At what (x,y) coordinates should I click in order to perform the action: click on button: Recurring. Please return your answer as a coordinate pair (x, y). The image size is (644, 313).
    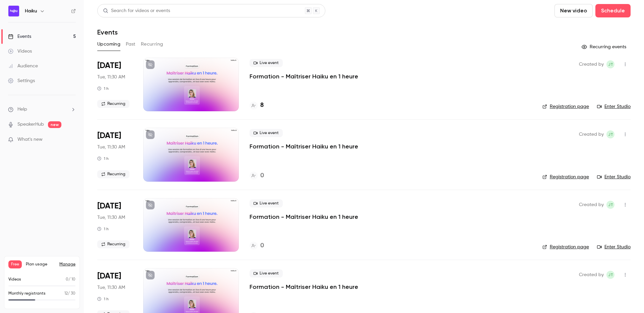
    Looking at the image, I should click on (152, 44).